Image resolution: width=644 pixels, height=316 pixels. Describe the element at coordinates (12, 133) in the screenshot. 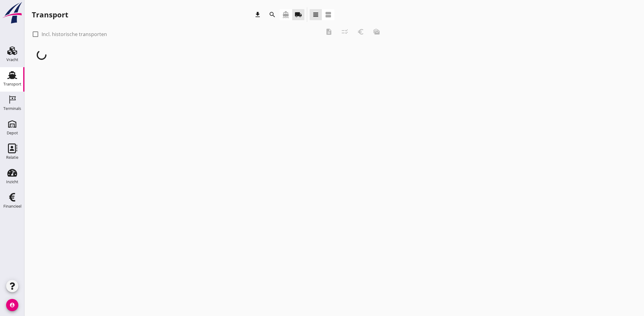

I see `div: Depot` at that location.